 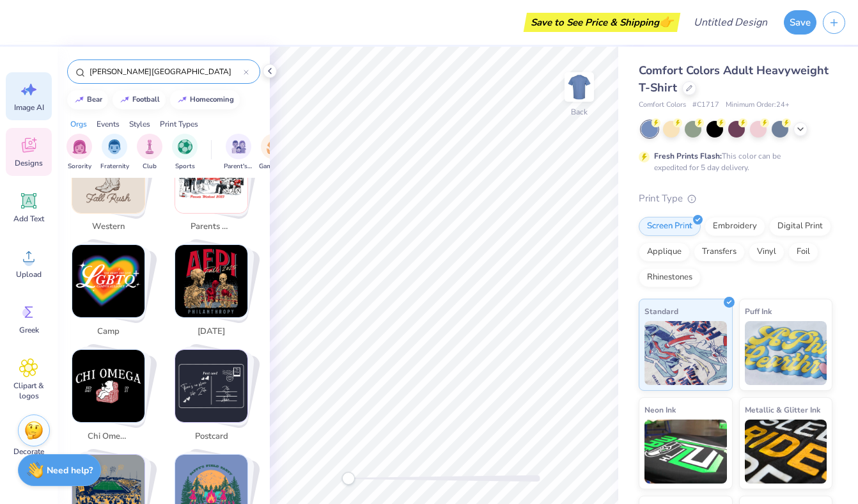 I want to click on div: Back, so click(x=579, y=112).